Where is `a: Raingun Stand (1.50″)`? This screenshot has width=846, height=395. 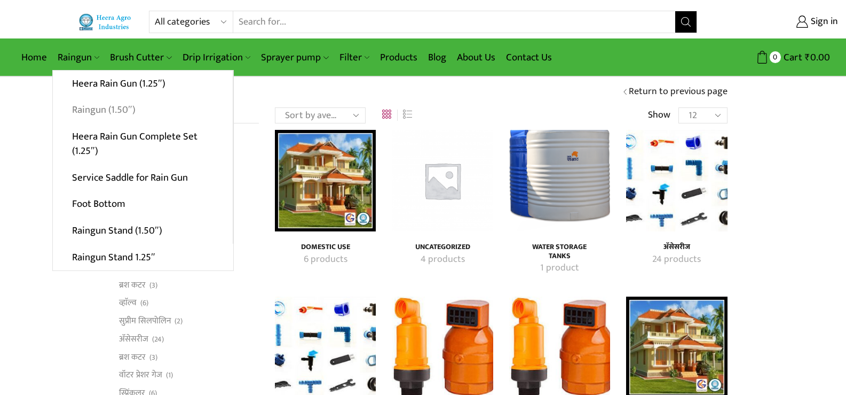 a: Raingun Stand (1.50″) is located at coordinates (143, 231).